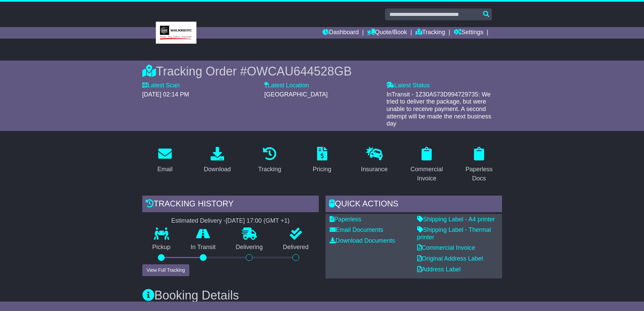 This screenshot has height=311, width=644. Describe the element at coordinates (176, 33) in the screenshot. I see `img: MBE Malvern` at that location.